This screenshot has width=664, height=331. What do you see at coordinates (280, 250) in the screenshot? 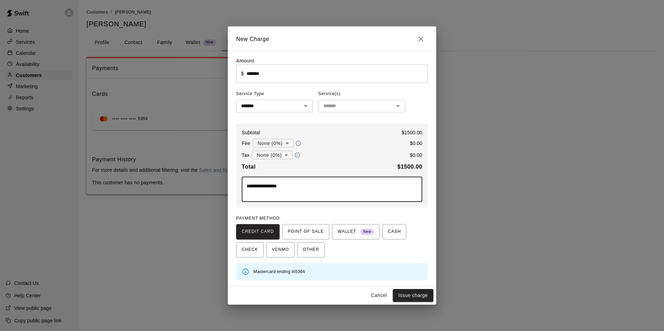
I see `button: VENMO` at bounding box center [280, 250].